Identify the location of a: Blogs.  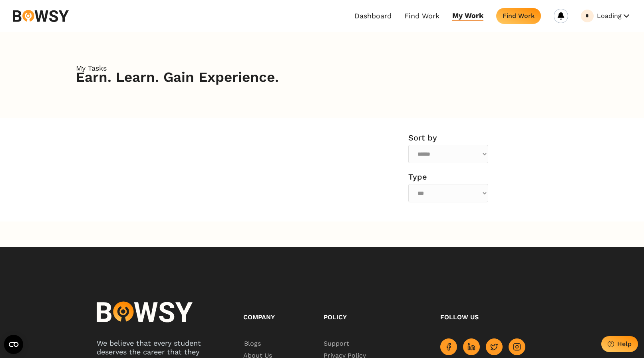
(267, 344).